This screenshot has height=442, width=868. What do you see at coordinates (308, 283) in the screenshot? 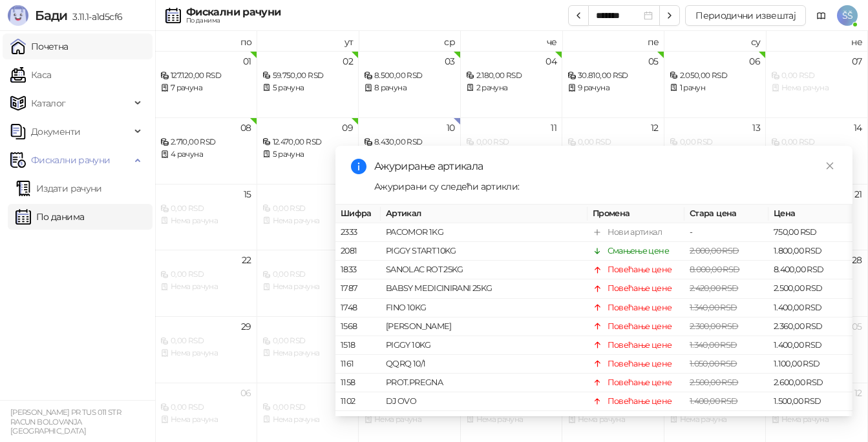
I see `td: 2025-09-23` at bounding box center [308, 283].